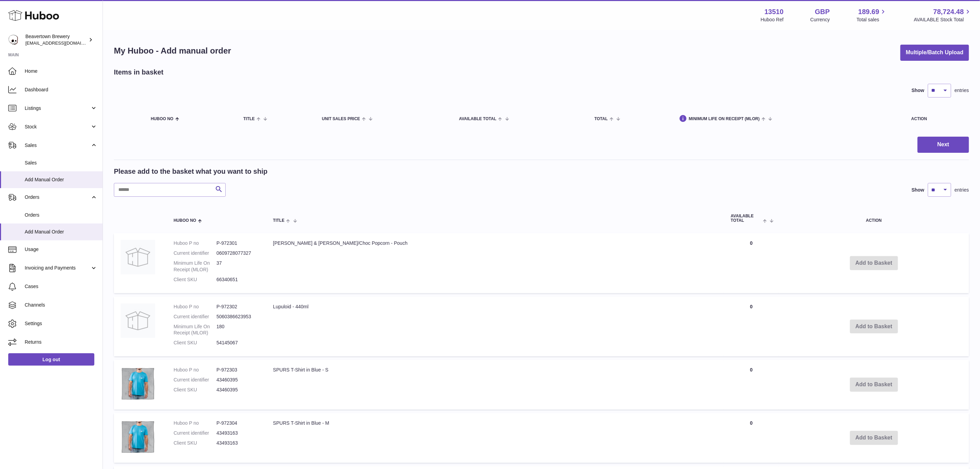 Image resolution: width=980 pixels, height=469 pixels. I want to click on span: Usage, so click(61, 249).